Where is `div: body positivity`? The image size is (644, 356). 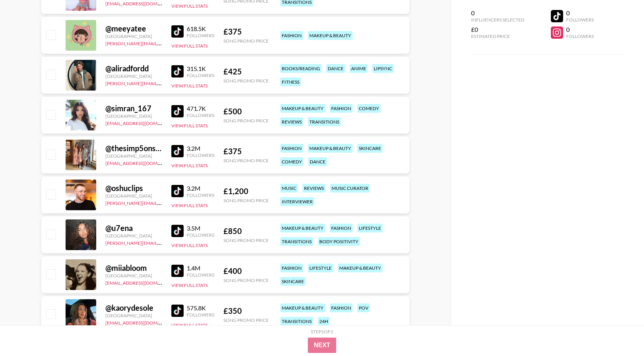 div: body positivity is located at coordinates (339, 241).